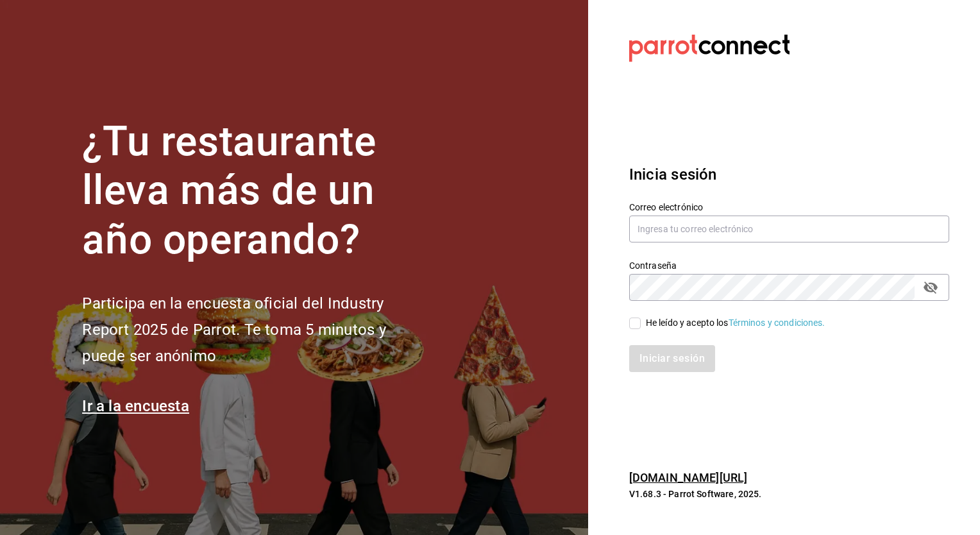 Image resolution: width=980 pixels, height=535 pixels. Describe the element at coordinates (776, 323) in the screenshot. I see `a: Términos y condiciones.` at that location.